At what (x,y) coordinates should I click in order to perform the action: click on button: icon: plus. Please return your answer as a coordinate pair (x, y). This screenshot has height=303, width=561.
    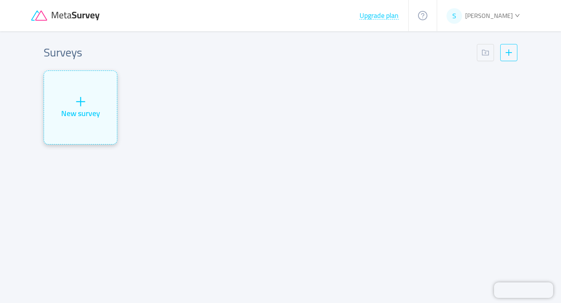
    Looking at the image, I should click on (508, 53).